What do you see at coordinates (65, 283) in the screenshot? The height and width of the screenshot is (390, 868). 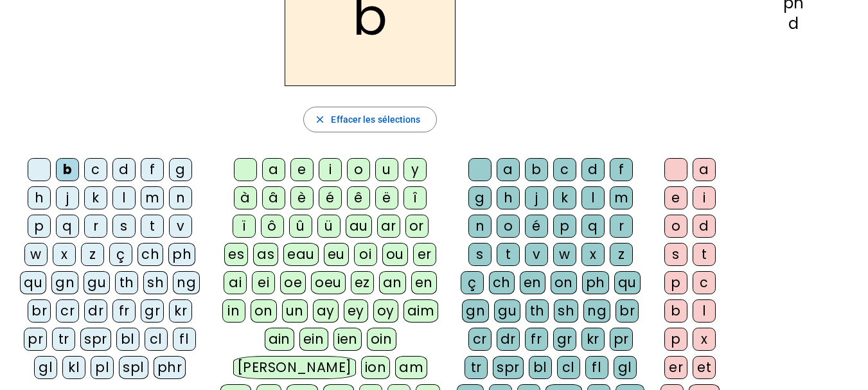 I see `div: gn` at bounding box center [65, 283].